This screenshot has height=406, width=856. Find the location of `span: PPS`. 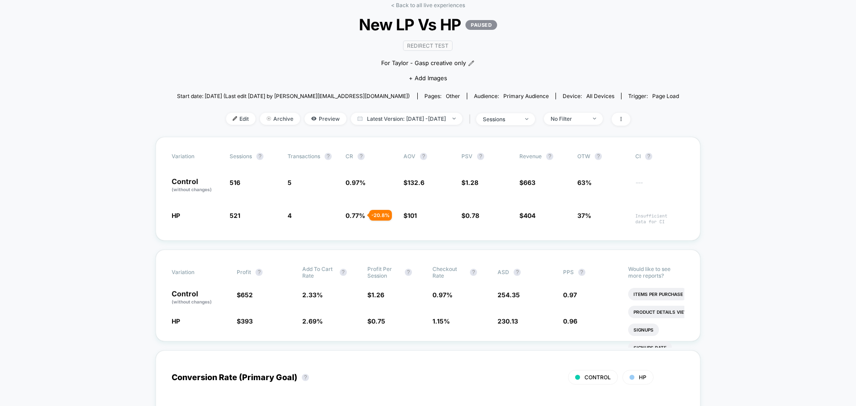

span: PPS is located at coordinates (568, 272).